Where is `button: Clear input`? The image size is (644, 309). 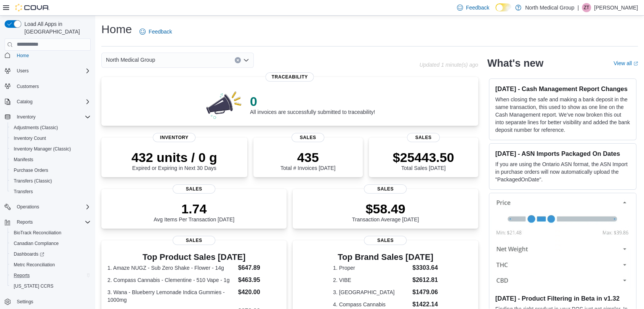
button: Clear input is located at coordinates (238, 60).